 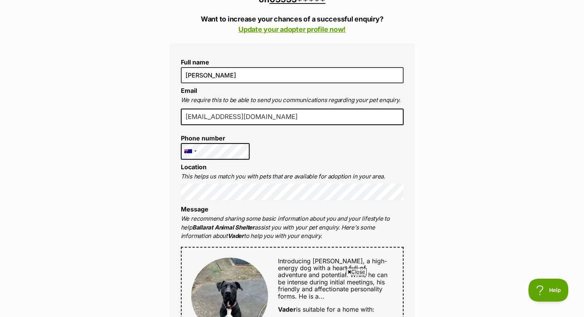 What do you see at coordinates (193, 167) in the screenshot?
I see `label: Location` at bounding box center [193, 167].